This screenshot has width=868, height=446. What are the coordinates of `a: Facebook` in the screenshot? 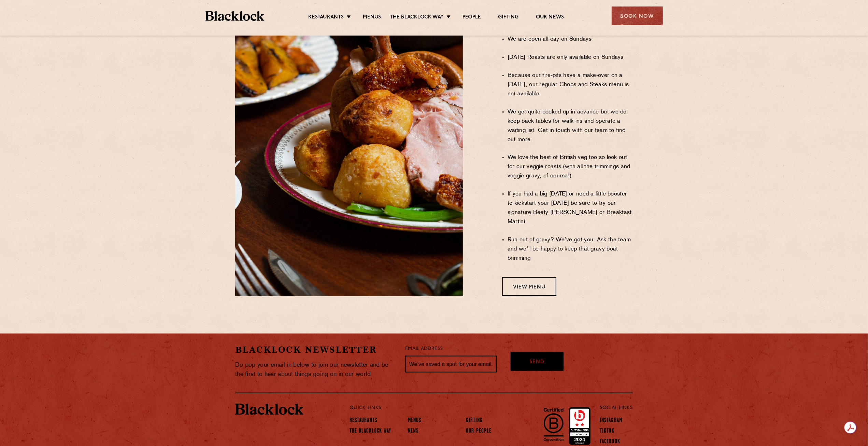 It's located at (610, 442).